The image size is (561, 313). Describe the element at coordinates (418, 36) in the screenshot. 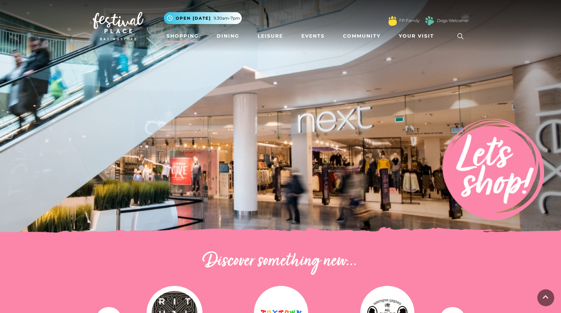

I see `a: Your Visit` at that location.